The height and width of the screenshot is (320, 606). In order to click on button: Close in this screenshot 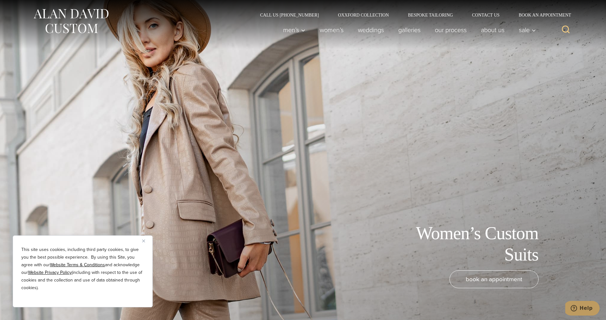, I will do `click(146, 241)`.